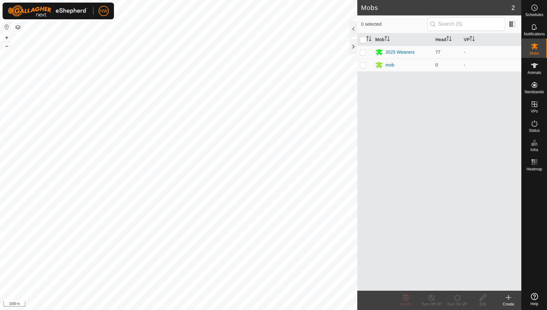  Describe the element at coordinates (534, 15) in the screenshot. I see `span: Schedules` at that location.